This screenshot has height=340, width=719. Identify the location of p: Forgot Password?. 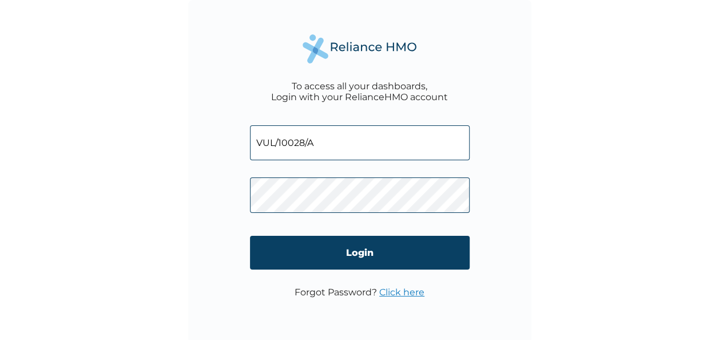
(359, 292).